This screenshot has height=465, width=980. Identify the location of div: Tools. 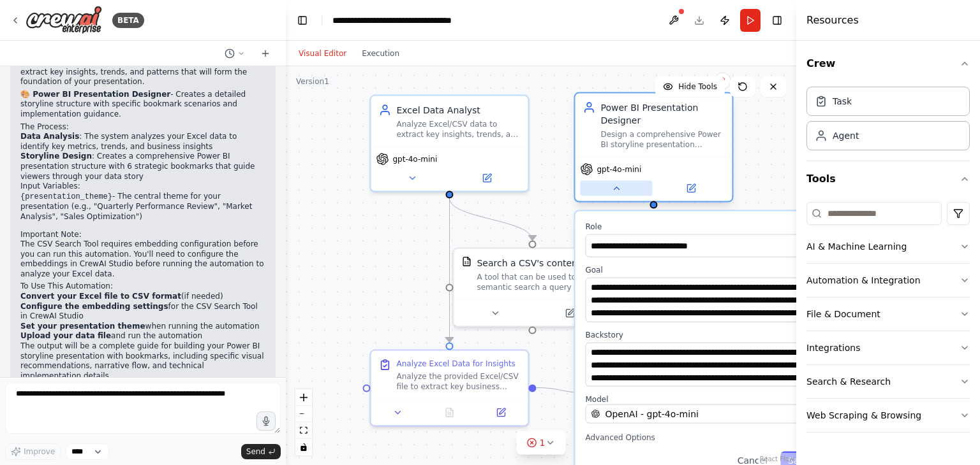
(888, 320).